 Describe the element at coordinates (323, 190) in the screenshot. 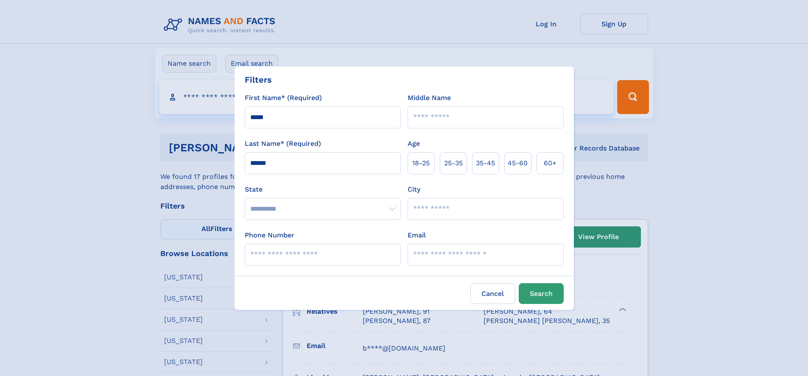

I see `label: State` at that location.